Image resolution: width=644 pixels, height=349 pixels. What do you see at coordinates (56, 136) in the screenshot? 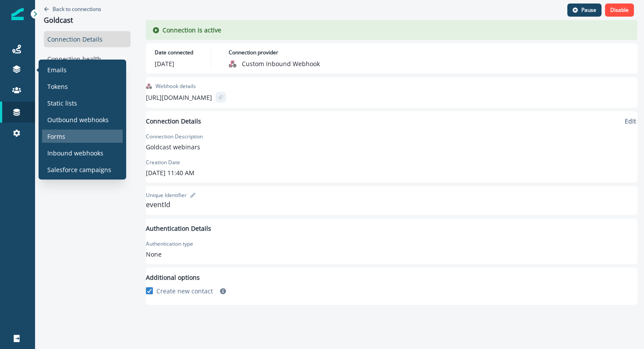
I see `p: Forms` at bounding box center [56, 136].